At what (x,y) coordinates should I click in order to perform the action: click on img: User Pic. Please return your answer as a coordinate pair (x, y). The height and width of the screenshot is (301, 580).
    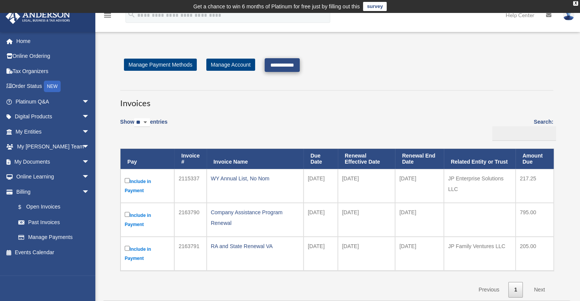
    Looking at the image, I should click on (568, 15).